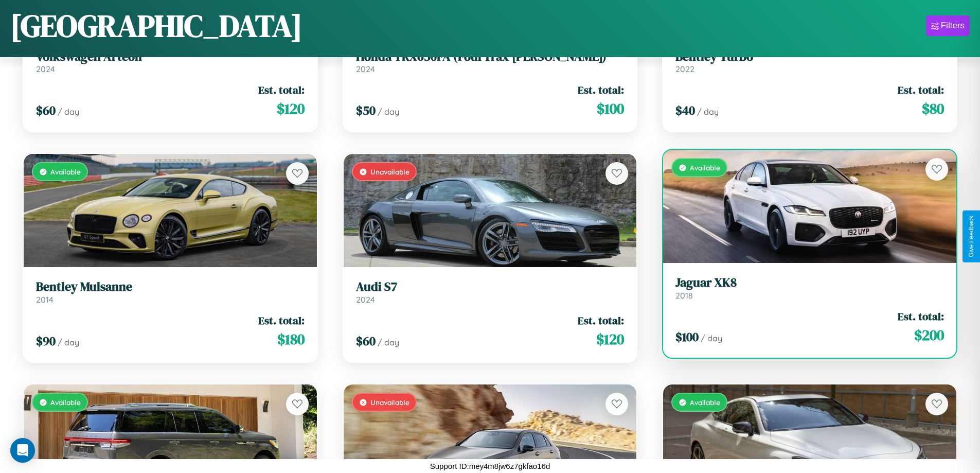  I want to click on a: Audi S72024, so click(490, 292).